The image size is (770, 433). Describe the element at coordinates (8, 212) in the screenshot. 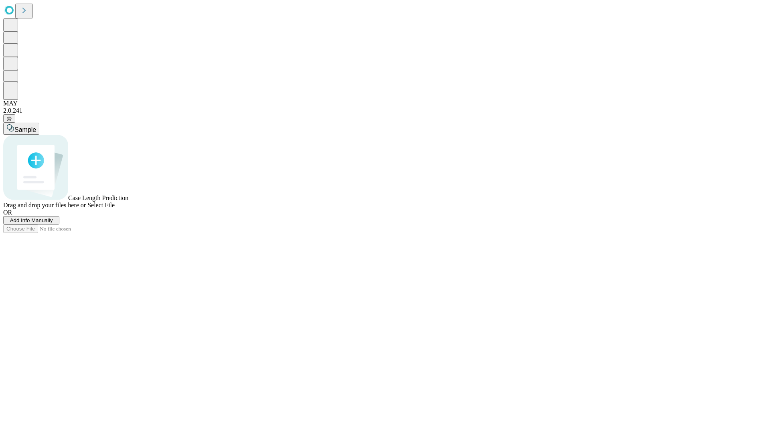

I see `span: OR` at that location.